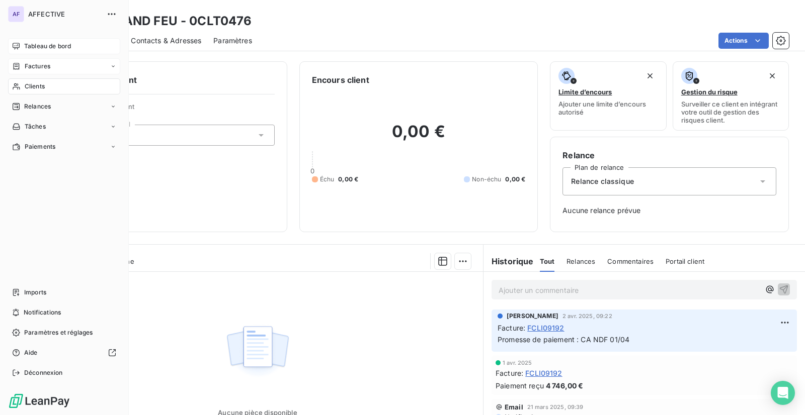 The height and width of the screenshot is (415, 805). I want to click on span: Paiement reçu, so click(519, 386).